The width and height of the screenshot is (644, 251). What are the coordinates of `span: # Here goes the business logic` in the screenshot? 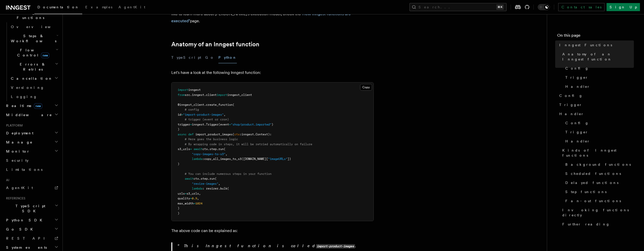 It's located at (211, 139).